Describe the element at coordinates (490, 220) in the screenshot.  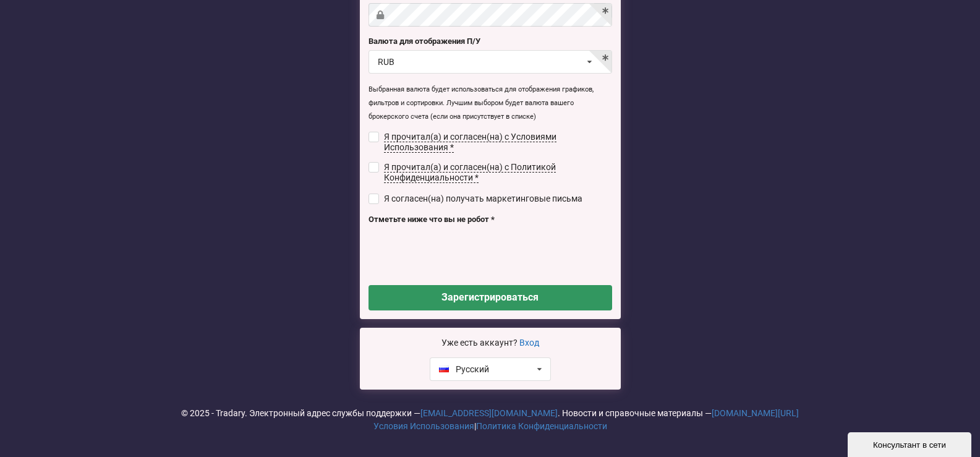
I see `label: Отметьте ниже что вы не робот *` at that location.